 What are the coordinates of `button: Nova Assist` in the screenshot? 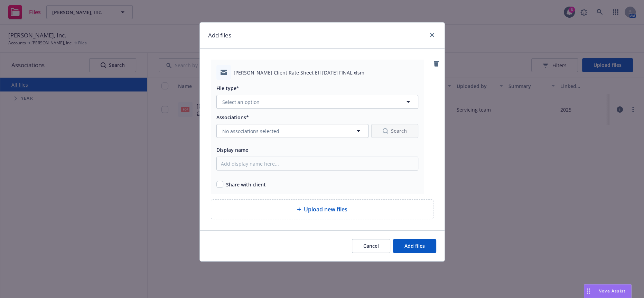 It's located at (608, 291).